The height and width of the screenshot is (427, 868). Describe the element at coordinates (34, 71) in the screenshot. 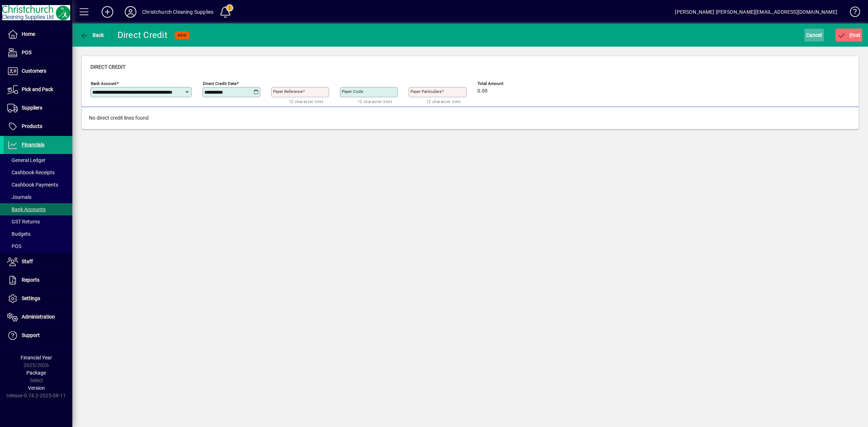

I see `span: Customers` at that location.